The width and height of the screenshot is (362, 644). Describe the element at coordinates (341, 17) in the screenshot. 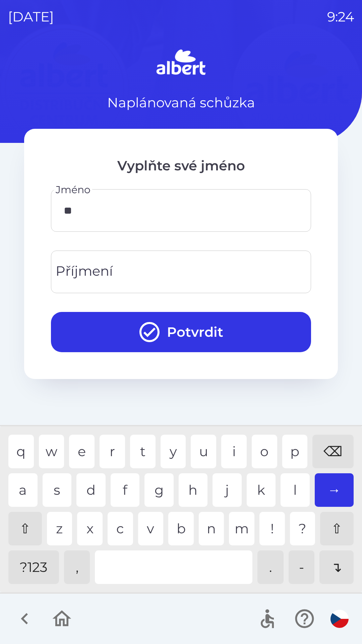

I see `p: 9:24` at that location.